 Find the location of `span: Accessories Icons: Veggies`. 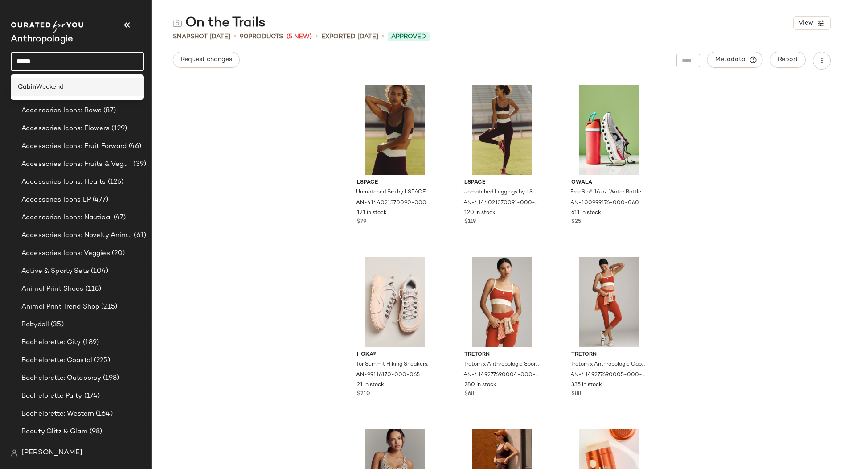

span: Accessories Icons: Veggies is located at coordinates (66, 253).